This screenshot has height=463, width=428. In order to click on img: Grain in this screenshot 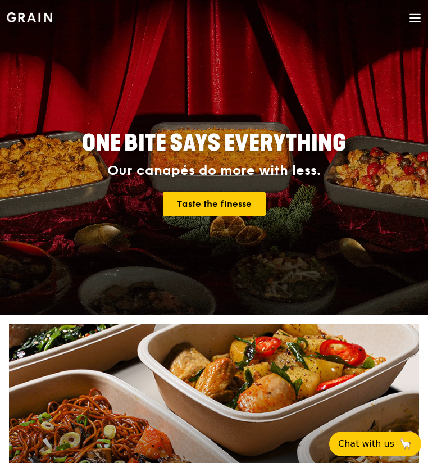, I will do `click(29, 17)`.